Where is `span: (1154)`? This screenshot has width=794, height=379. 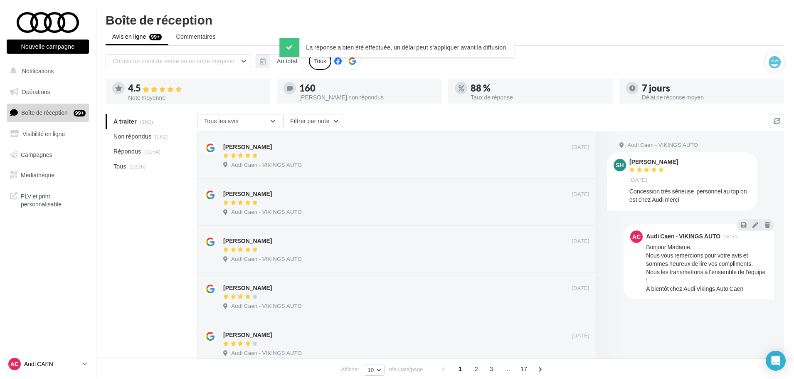 span: (1154) is located at coordinates (153, 151).